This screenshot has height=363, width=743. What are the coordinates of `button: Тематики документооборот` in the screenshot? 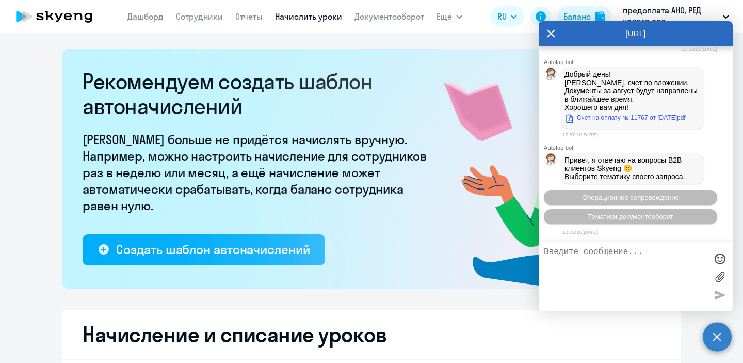 It's located at (631, 216).